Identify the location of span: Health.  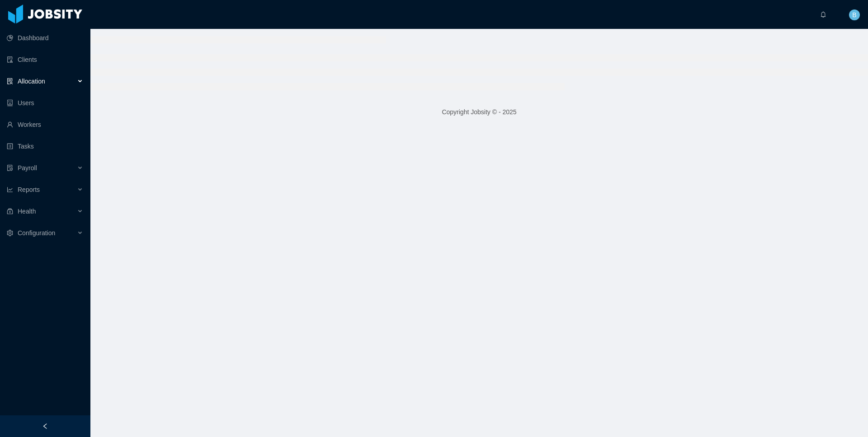
(27, 212).